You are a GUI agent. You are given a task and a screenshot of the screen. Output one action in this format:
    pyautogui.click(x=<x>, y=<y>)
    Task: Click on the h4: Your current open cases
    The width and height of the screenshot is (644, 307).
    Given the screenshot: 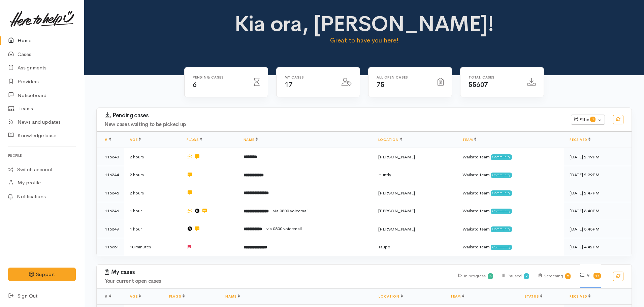 What is the action you would take?
    pyautogui.click(x=278, y=281)
    